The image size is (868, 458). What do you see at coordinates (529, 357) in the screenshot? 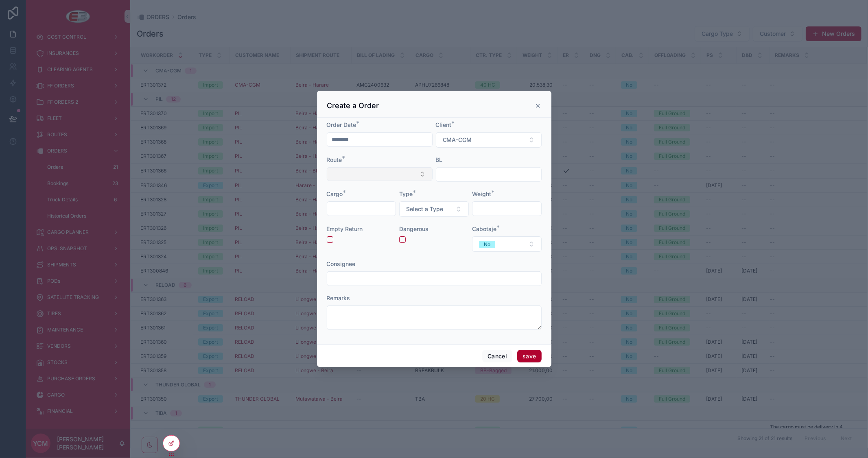
I see `button: save` at bounding box center [529, 357].